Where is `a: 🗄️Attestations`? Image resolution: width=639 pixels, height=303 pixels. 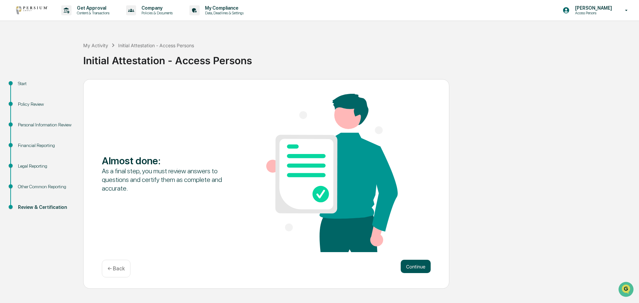
a: 🗄️Attestations is located at coordinates (65, 87).